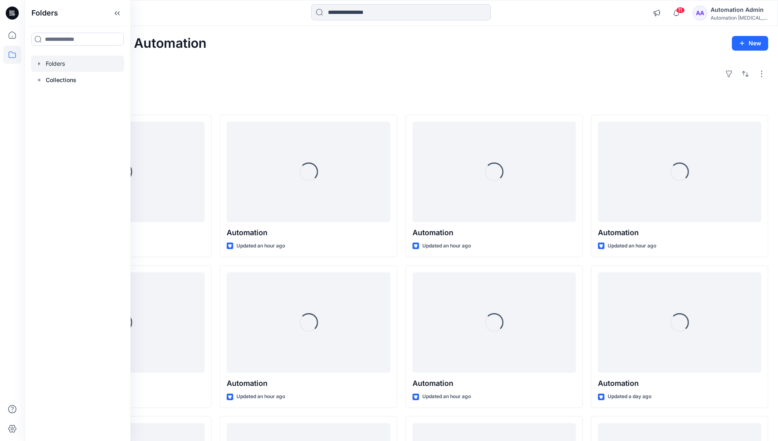 The height and width of the screenshot is (441, 778). What do you see at coordinates (700, 13) in the screenshot?
I see `div: AA` at bounding box center [700, 13].